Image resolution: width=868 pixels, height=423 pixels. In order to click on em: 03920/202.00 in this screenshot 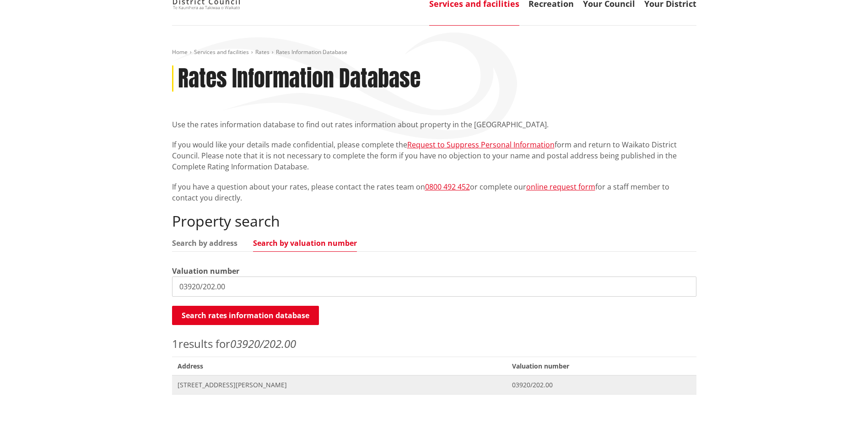, I will do `click(263, 343)`.